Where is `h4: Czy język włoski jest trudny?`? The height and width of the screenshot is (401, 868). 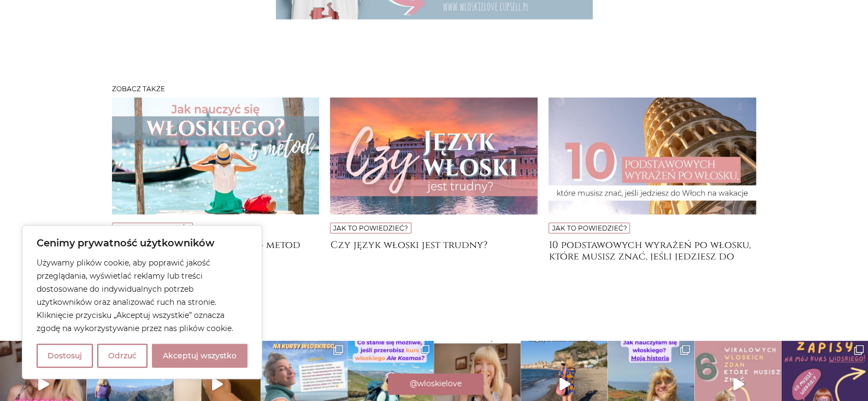
h4: Czy język włoski jest trudny? is located at coordinates (434, 250).